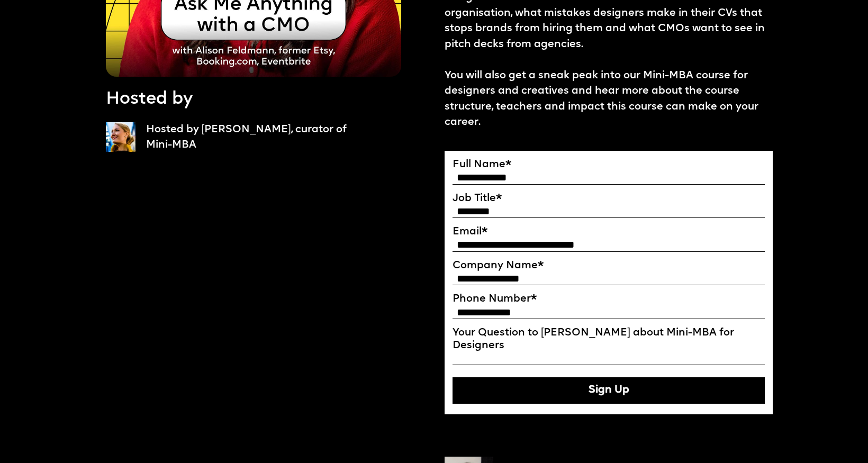  I want to click on label: Email, so click(608, 232).